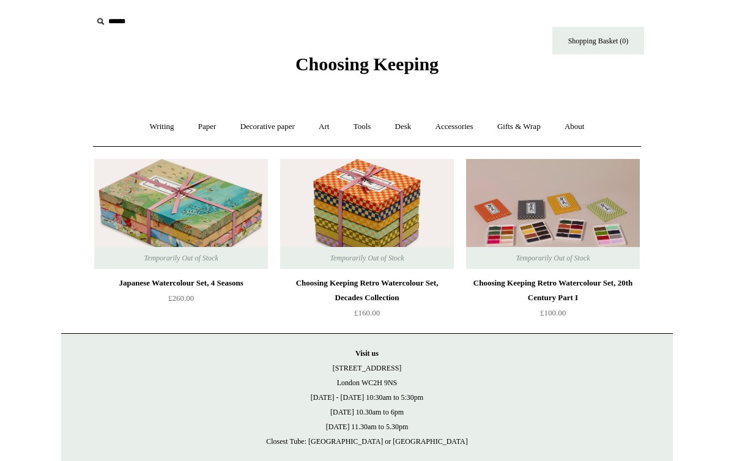 The width and height of the screenshot is (734, 461). I want to click on span: £100.00, so click(553, 313).